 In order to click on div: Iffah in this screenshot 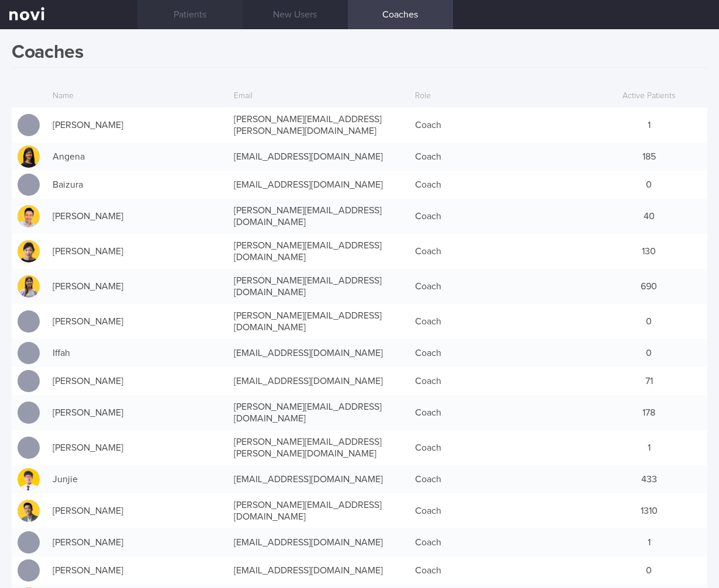, I will do `click(137, 353)`.